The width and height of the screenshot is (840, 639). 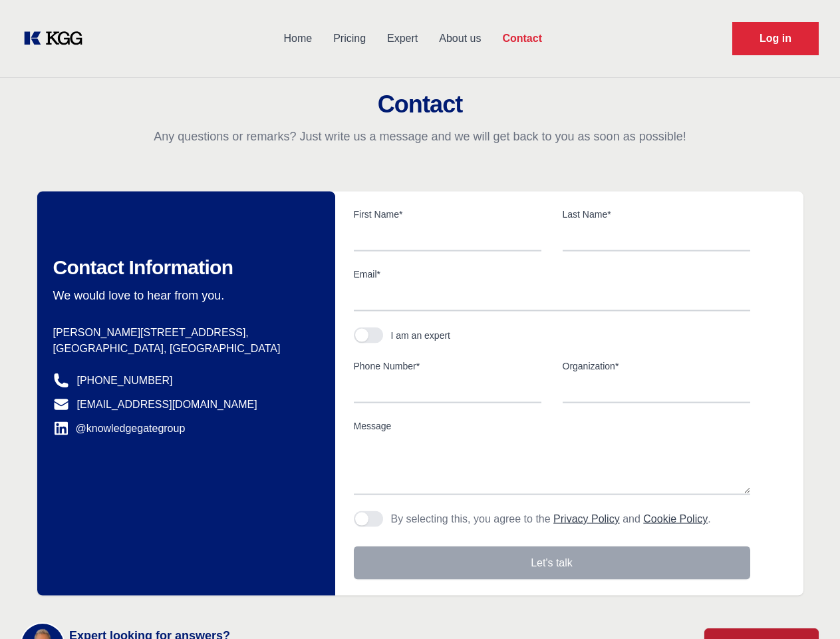 What do you see at coordinates (298, 39) in the screenshot?
I see `a: Home` at bounding box center [298, 39].